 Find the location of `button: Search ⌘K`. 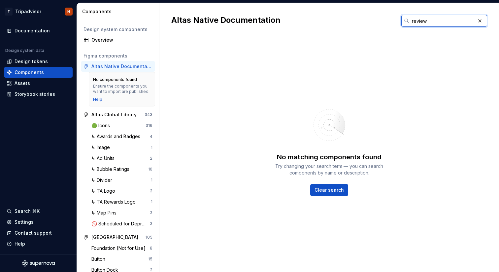

button: Search ⌘K is located at coordinates (38, 211).